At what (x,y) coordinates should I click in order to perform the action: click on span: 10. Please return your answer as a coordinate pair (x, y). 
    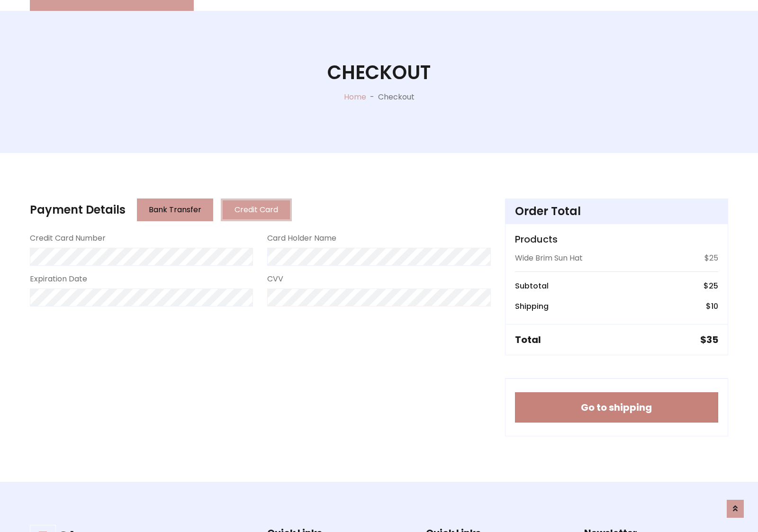
    Looking at the image, I should click on (715, 306).